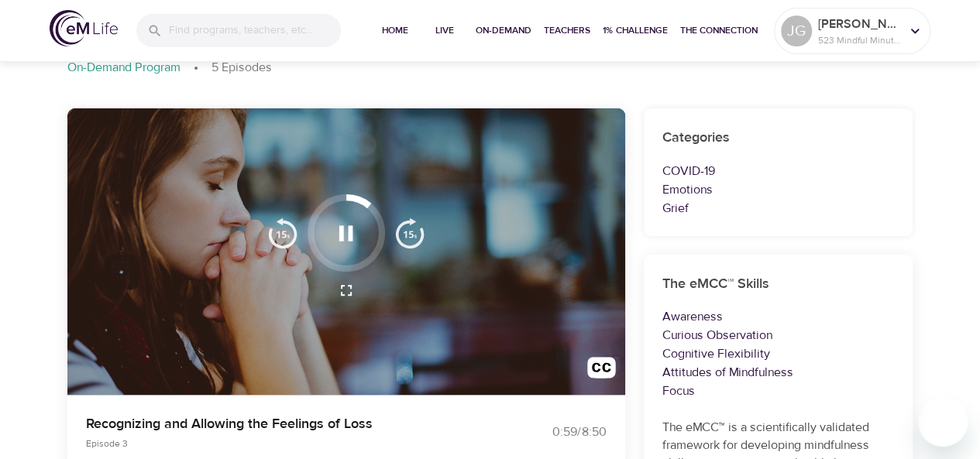 Image resolution: width=980 pixels, height=459 pixels. I want to click on p: 5 Episodes, so click(241, 68).